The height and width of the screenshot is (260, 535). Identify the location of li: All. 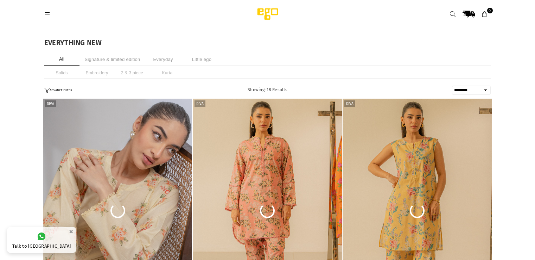
(62, 59).